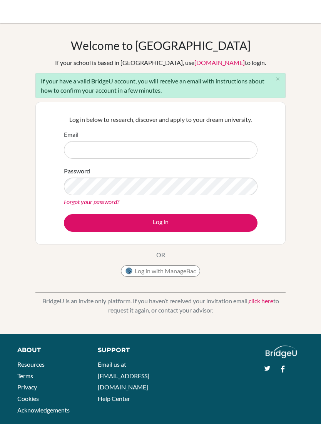  What do you see at coordinates (27, 387) in the screenshot?
I see `a: Privacy` at bounding box center [27, 387].